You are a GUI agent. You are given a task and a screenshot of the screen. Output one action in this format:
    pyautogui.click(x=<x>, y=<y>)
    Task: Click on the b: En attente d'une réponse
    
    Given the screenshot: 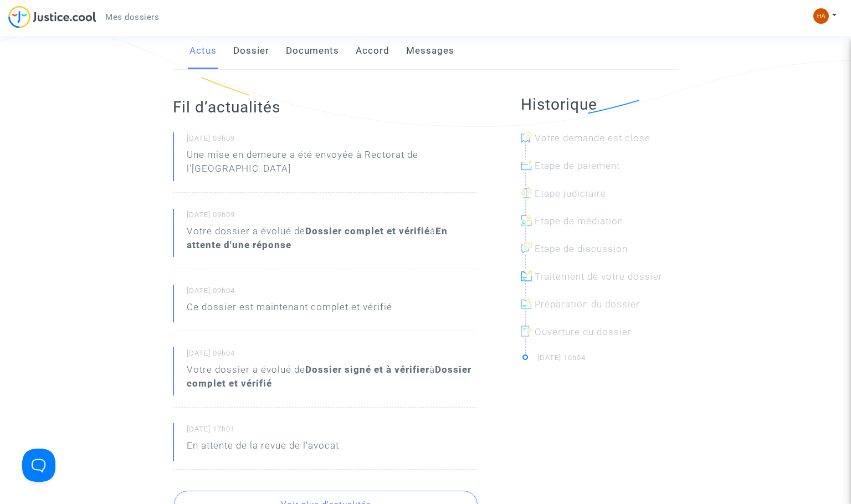 What is the action you would take?
    pyautogui.click(x=317, y=238)
    